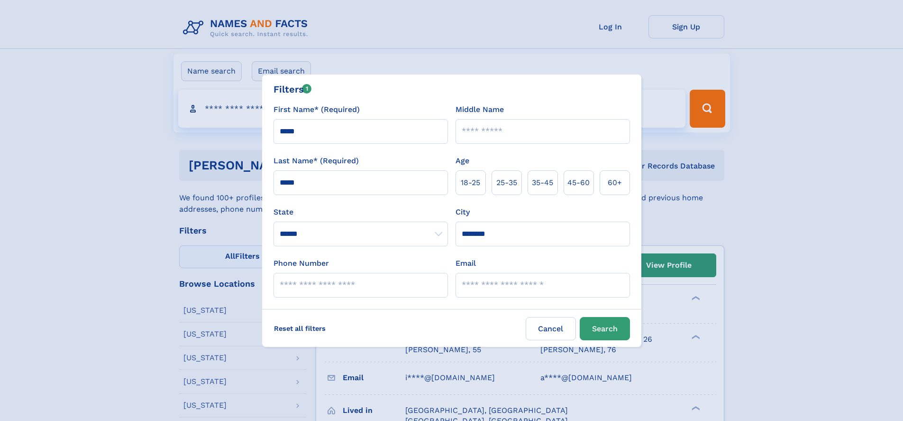  Describe the element at coordinates (293, 89) in the screenshot. I see `div: Filters` at that location.